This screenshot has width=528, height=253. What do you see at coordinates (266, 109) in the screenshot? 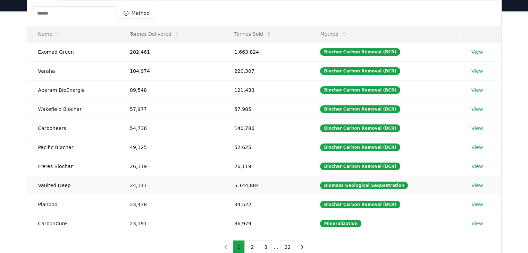
I see `td: 57,985` at bounding box center [266, 109].